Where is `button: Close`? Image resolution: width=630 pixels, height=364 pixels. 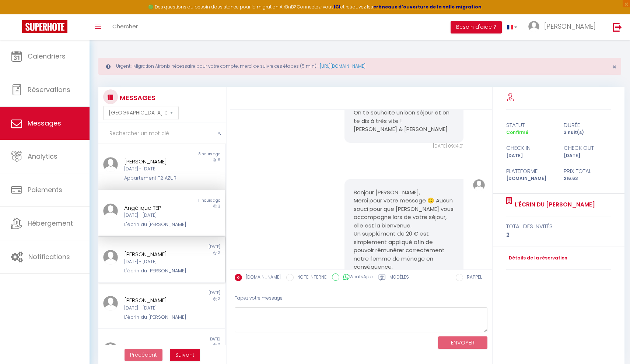
button: Close is located at coordinates (614, 67).